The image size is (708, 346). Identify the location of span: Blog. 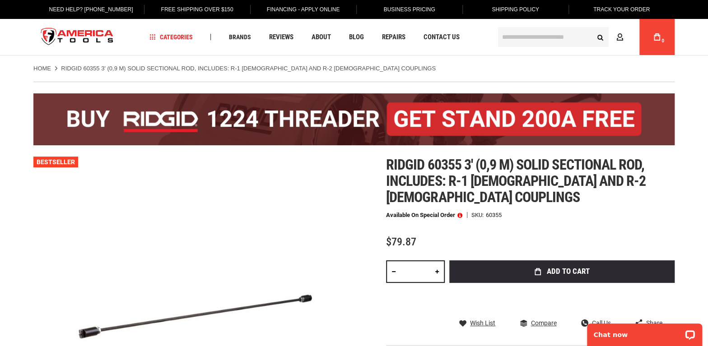
(356, 37).